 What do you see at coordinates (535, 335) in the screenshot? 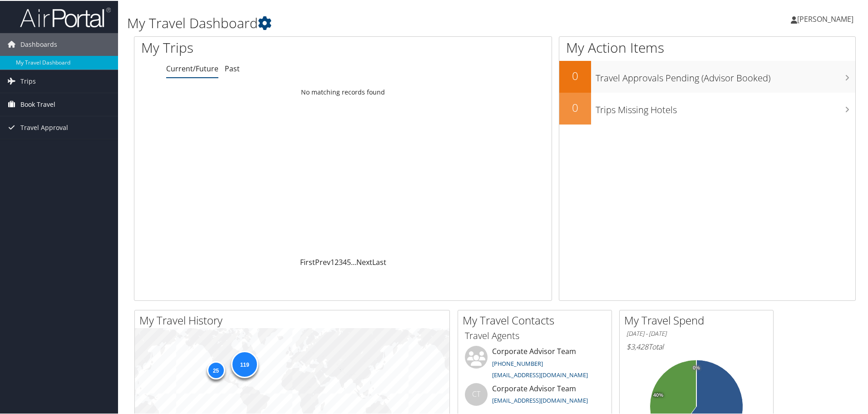
I see `h3: Travel Agents` at bounding box center [535, 335].